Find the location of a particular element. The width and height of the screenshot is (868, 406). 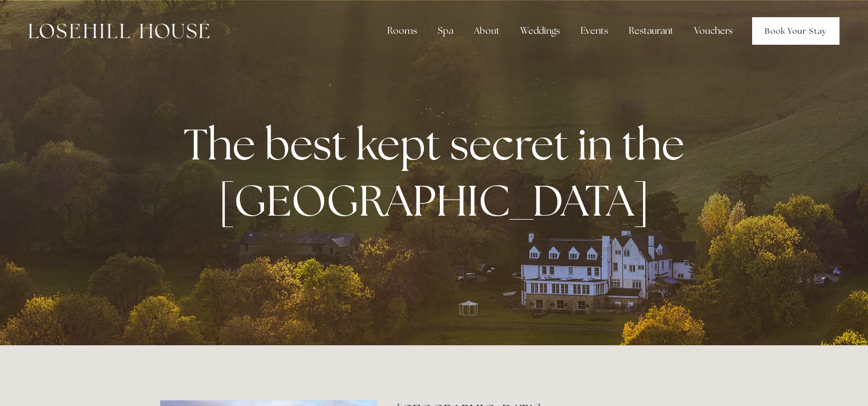

div: Rooms is located at coordinates (403, 31).